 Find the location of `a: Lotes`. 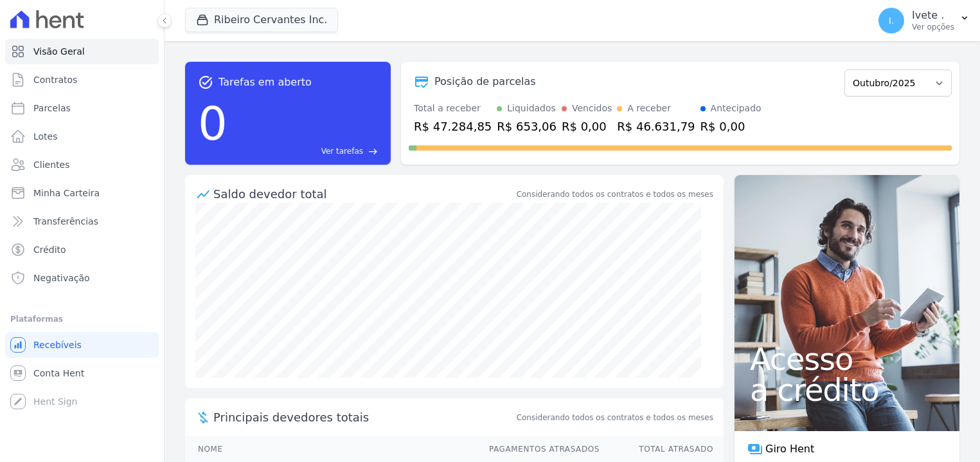

a: Lotes is located at coordinates (82, 137).